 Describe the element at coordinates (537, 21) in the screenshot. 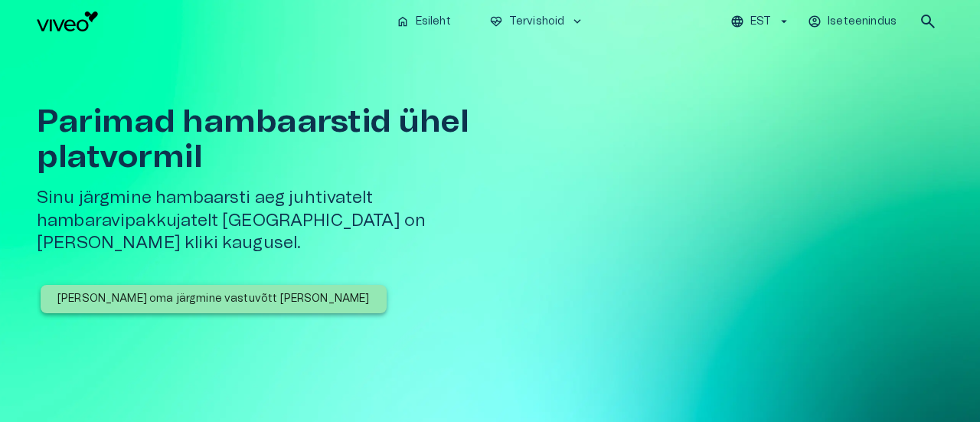

I see `button: ecg_heartTervishoidkeyboard_arrow_down` at that location.